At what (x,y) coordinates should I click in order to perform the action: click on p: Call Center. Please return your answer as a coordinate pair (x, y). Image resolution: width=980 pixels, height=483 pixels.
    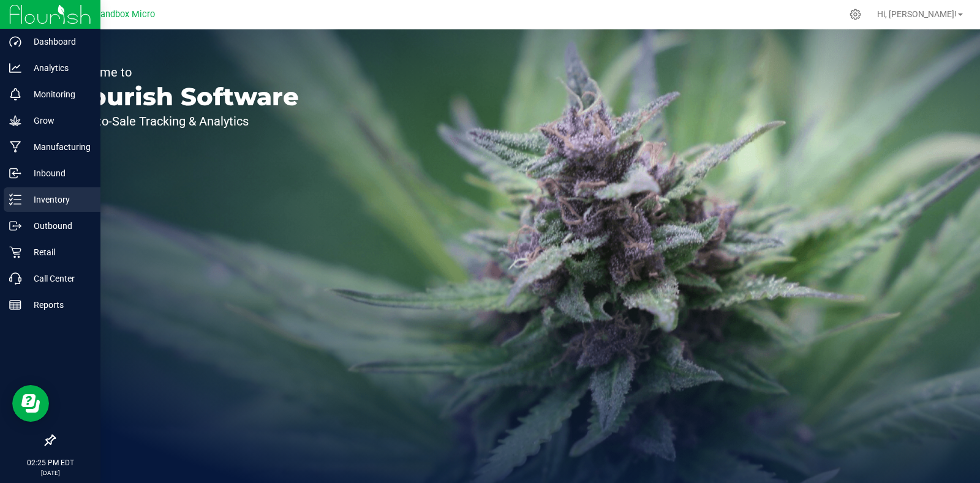
    Looking at the image, I should click on (58, 279).